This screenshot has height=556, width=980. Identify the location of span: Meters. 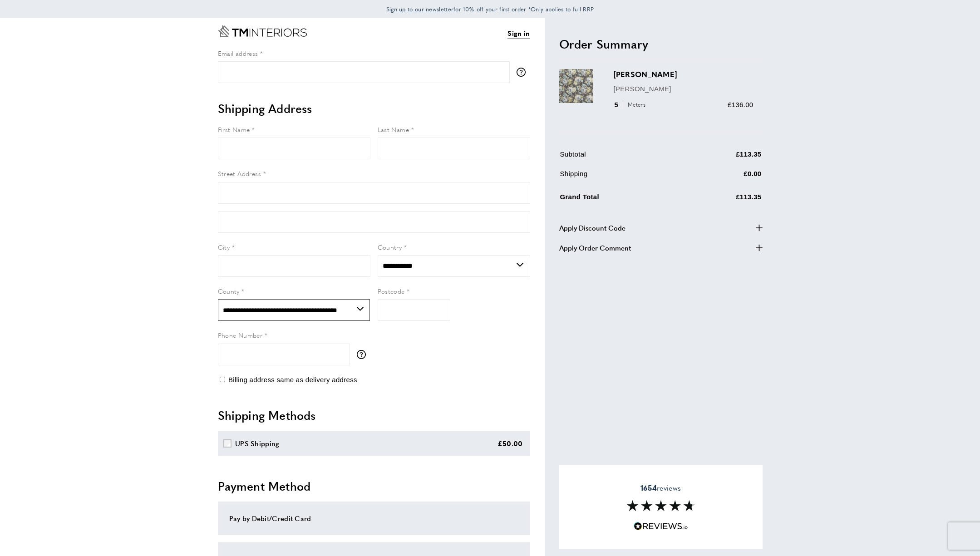
(635, 104).